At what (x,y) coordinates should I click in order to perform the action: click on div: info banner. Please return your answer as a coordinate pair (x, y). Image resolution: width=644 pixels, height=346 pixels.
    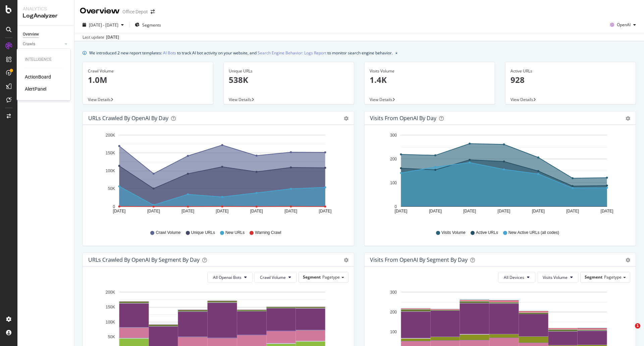
    Looking at the image, I should click on (359, 53).